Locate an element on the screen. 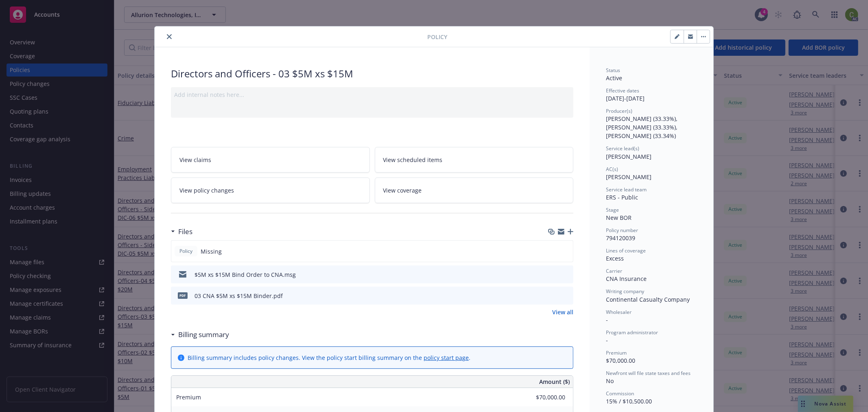  div: 03 CNA $5M xs $15M Binder.pdf is located at coordinates (238, 296).